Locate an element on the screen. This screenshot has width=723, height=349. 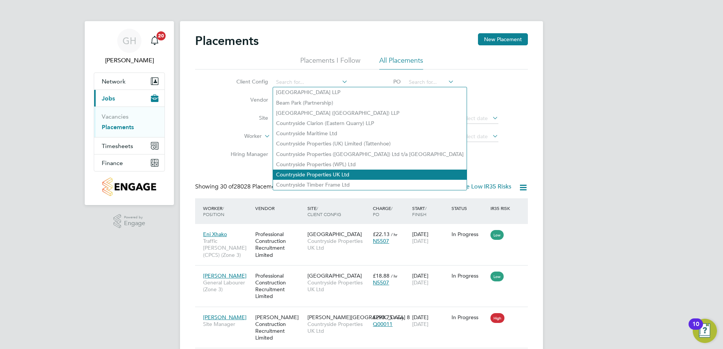
button: Finance is located at coordinates (129, 163).